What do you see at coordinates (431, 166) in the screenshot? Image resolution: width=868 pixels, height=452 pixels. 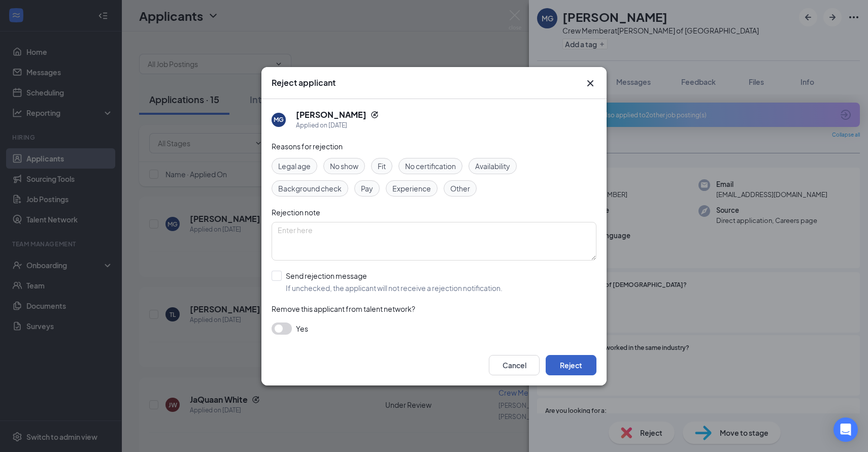 I see `span: No certification` at bounding box center [431, 166].